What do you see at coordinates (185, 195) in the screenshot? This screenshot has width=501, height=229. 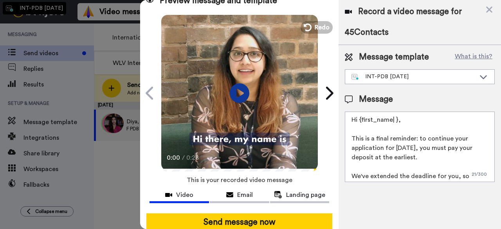 I see `span: Video` at bounding box center [185, 195].